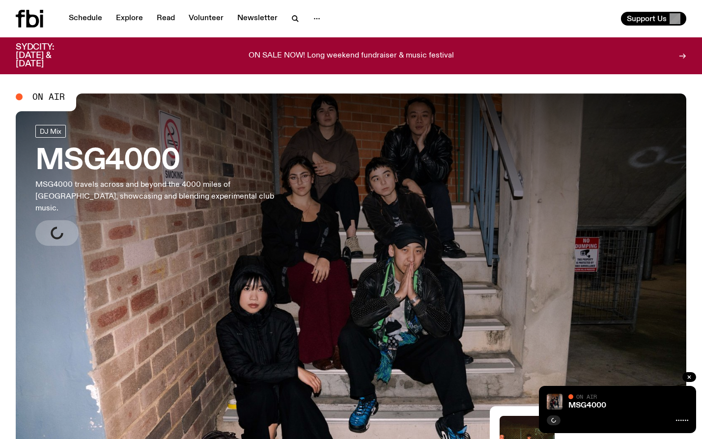 The height and width of the screenshot is (439, 702). I want to click on a: MSG4000, so click(587, 406).